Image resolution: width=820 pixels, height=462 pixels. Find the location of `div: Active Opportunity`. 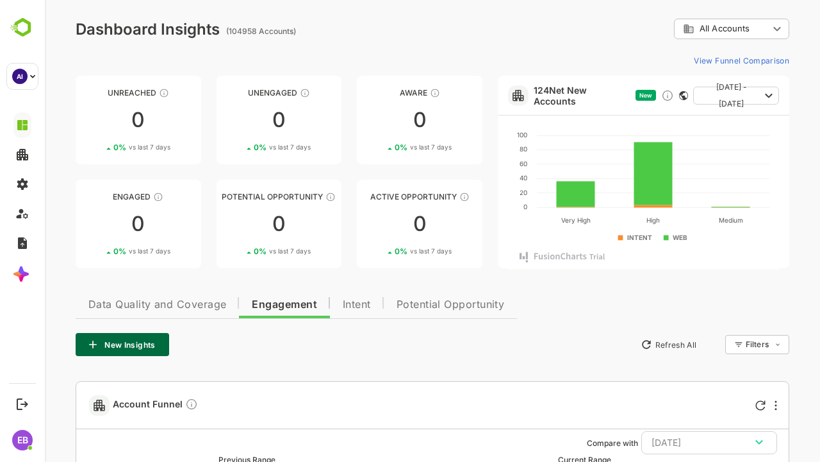

div: Active Opportunity is located at coordinates (375, 196).